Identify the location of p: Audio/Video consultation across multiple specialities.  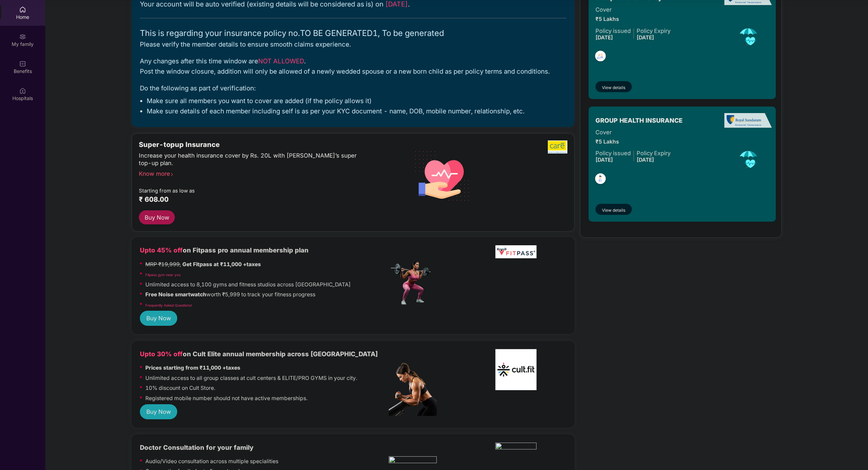
(212, 462).